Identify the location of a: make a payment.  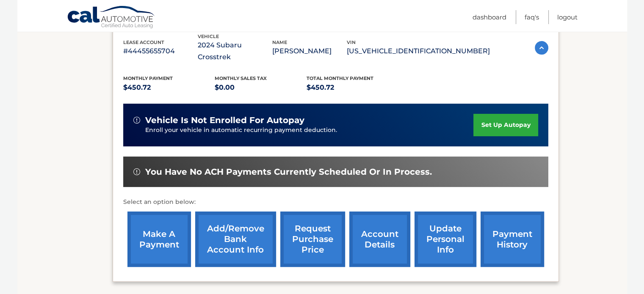
(159, 239).